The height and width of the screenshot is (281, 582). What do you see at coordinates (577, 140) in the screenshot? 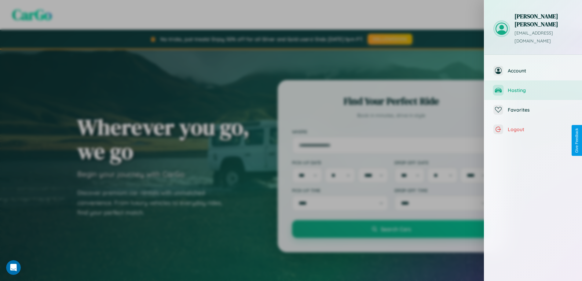
I see `div: Give Feedback` at bounding box center [577, 140].